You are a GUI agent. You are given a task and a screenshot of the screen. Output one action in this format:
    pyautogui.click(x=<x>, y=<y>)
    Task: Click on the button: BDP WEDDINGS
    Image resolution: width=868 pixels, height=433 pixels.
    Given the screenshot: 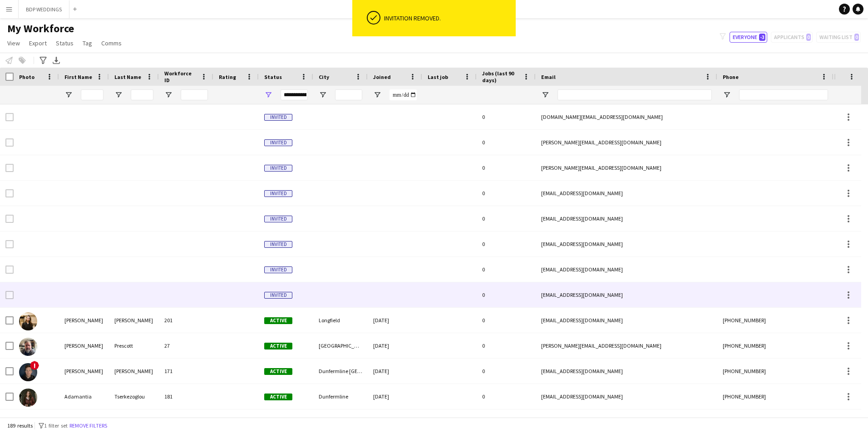 What is the action you would take?
    pyautogui.click(x=44, y=9)
    